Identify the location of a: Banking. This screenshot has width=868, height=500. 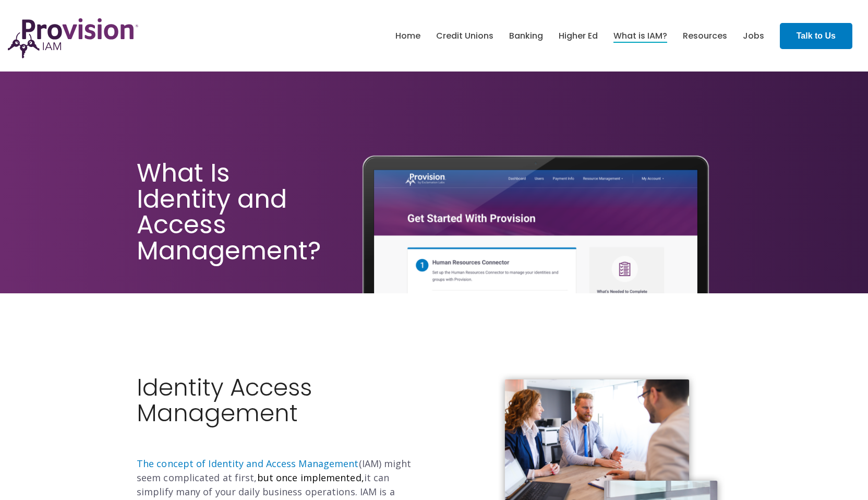
(526, 36).